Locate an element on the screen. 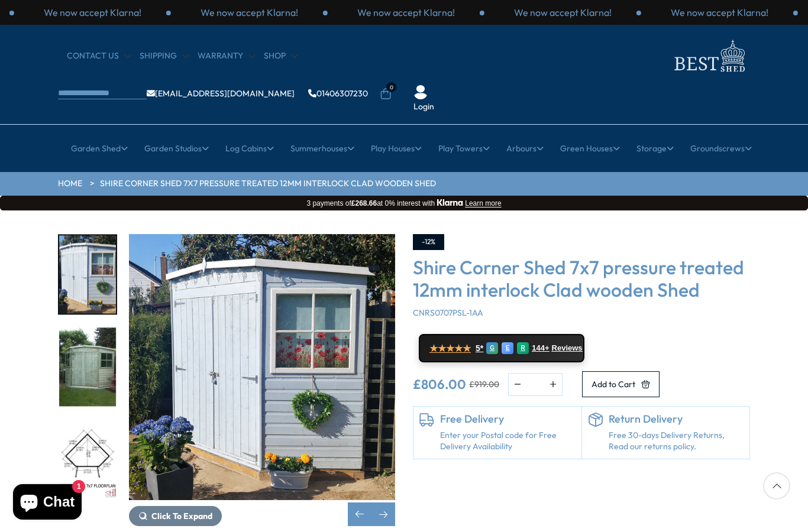  img: 5060490130231PressureTreatedCornerShed_16b77b2a-420d-451f-acd3-42cf910da7c7_200x200.jpg is located at coordinates (87, 367).